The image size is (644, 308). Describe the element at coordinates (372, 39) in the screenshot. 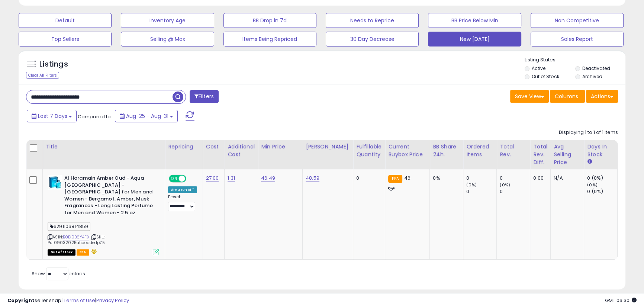

I see `button: 30 Day Decrease` at that location.